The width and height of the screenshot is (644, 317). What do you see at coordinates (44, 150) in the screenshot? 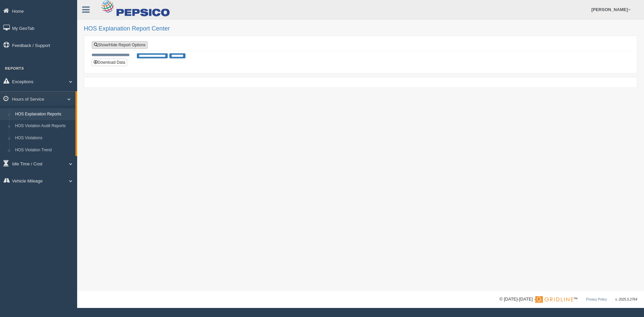
I see `a: HOS Violation Trend` at bounding box center [44, 150].